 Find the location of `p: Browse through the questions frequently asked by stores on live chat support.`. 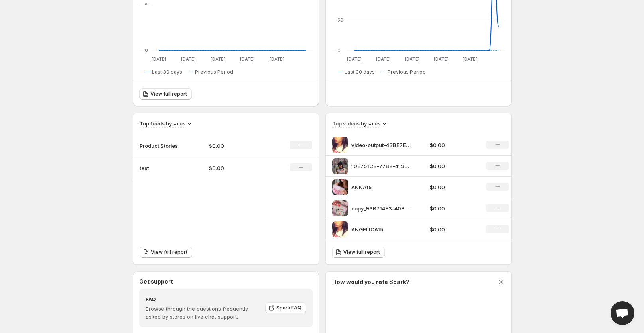

p: Browse through the questions frequently asked by stores on live chat support. is located at coordinates (203, 313).